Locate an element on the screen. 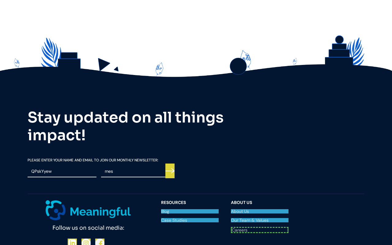 The image size is (392, 245). form: Email Form is located at coordinates (101, 169).